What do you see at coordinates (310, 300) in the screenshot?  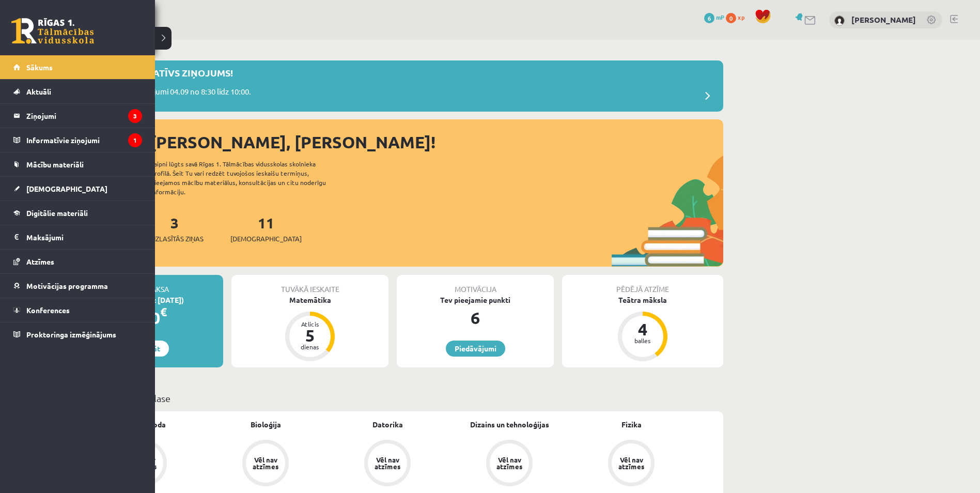 I see `div: Matemātika` at bounding box center [310, 300].